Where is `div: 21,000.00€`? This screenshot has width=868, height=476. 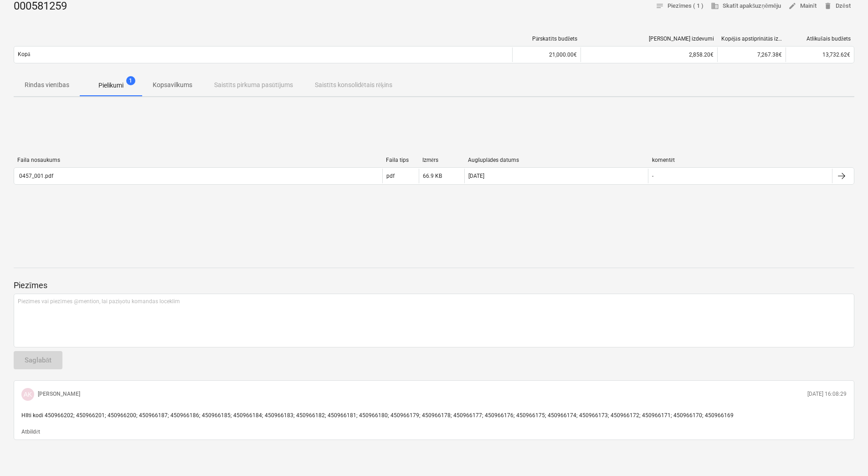 div: 21,000.00€ is located at coordinates (546, 55).